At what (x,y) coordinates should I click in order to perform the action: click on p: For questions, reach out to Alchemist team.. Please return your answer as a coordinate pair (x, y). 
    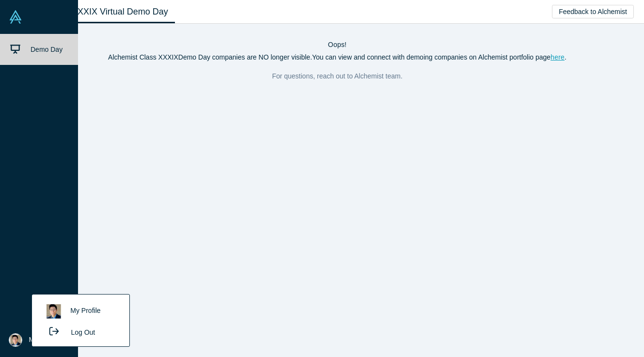
    Looking at the image, I should click on (337, 76).